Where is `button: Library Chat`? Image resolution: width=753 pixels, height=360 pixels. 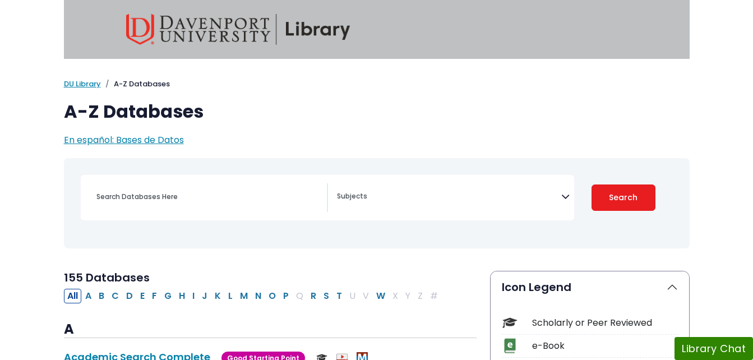 button: Library Chat is located at coordinates (714, 348).